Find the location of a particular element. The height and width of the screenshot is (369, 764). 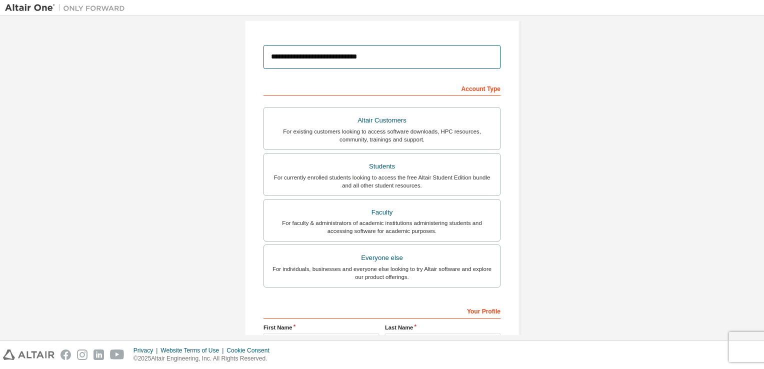

div: Everyone else is located at coordinates (382, 258).